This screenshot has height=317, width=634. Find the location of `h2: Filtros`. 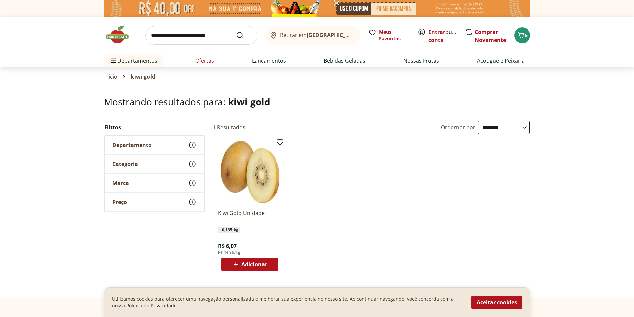

h2: Filtros is located at coordinates (154, 127).